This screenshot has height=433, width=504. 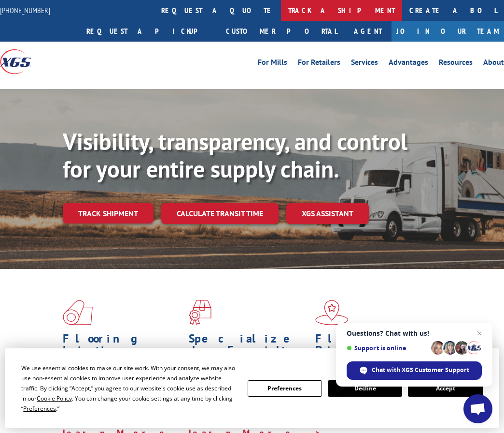 What do you see at coordinates (408, 64) in the screenshot?
I see `a: Advantages` at bounding box center [408, 64].